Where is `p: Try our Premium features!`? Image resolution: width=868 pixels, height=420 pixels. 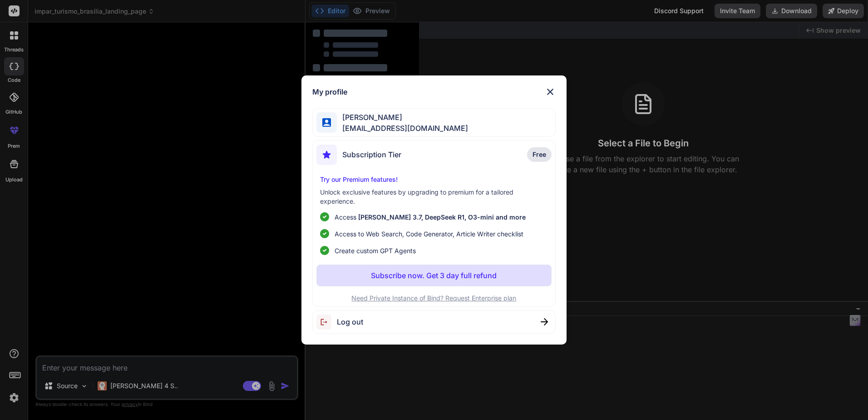
p: Try our Premium features! is located at coordinates (434, 180).